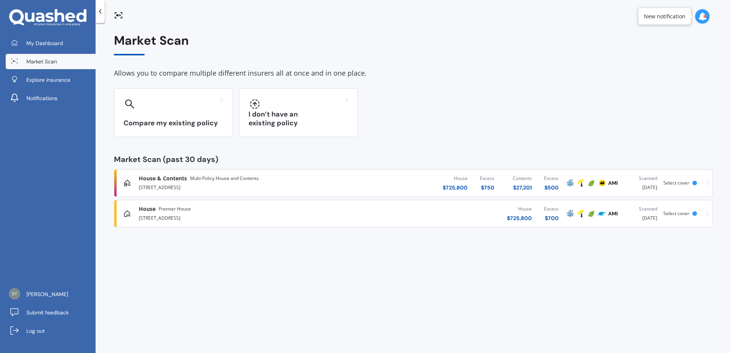 Image resolution: width=731 pixels, height=353 pixels. I want to click on span: Premier House, so click(175, 209).